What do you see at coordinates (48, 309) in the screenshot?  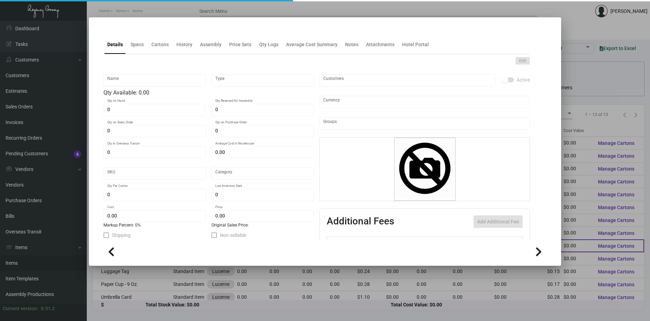 I see `div: 0.51.2` at bounding box center [48, 309].